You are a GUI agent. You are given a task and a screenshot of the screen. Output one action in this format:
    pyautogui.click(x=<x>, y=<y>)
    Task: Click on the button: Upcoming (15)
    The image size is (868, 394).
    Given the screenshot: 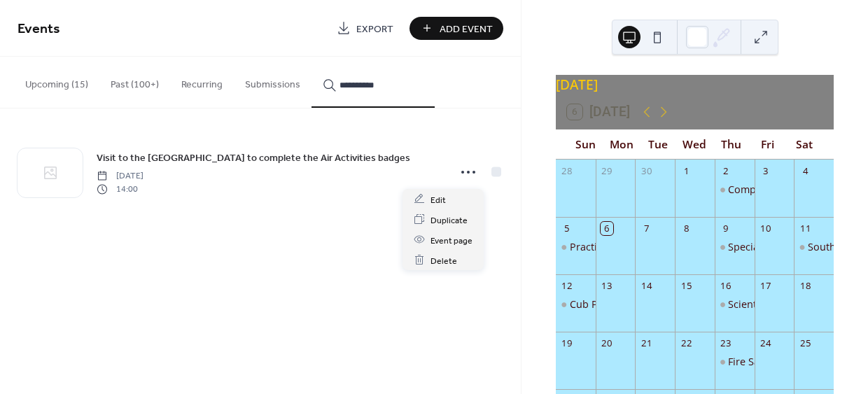 What is the action you would take?
    pyautogui.click(x=57, y=81)
    